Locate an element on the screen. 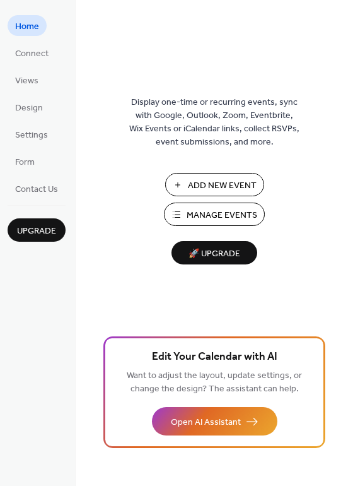 This screenshot has width=353, height=486. a: Views is located at coordinates (26, 79).